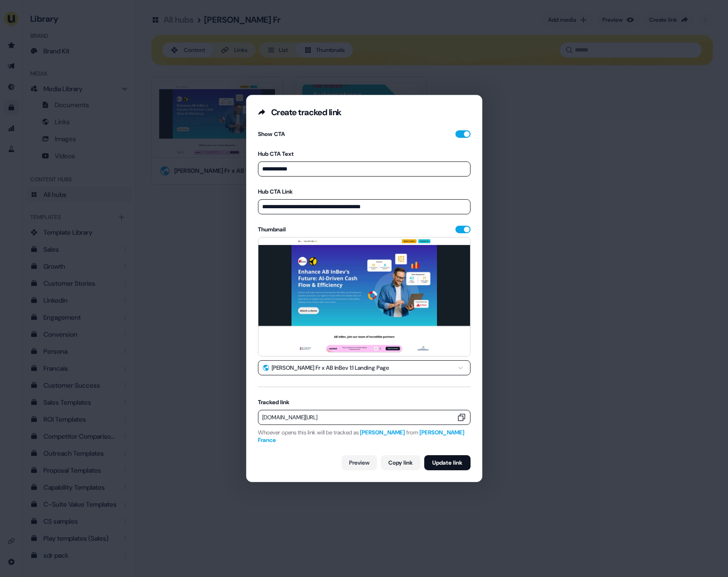 The image size is (728, 577). Describe the element at coordinates (271, 134) in the screenshot. I see `div: Show CTA` at that location.